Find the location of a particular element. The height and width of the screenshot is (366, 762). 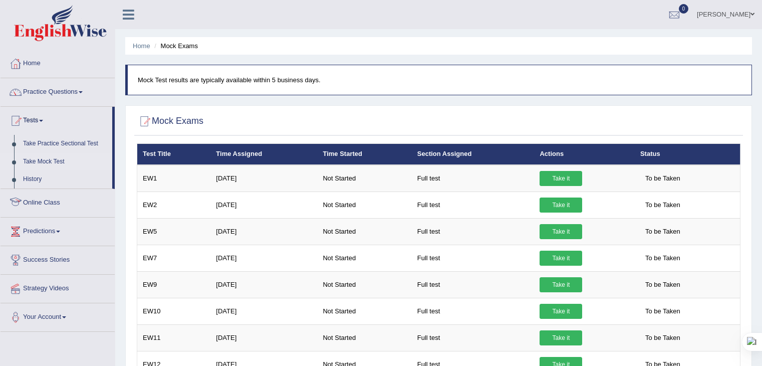

td: EW9 is located at coordinates (174, 284).